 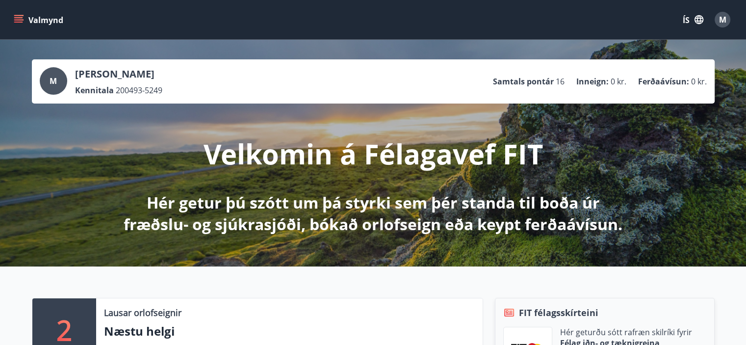 I want to click on font: Velkomin á Félagavef FIT, so click(x=373, y=153).